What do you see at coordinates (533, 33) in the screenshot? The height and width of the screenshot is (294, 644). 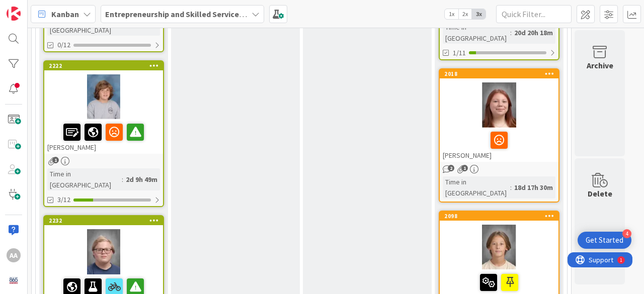 I see `div: 20d 20h 18m` at bounding box center [533, 33].